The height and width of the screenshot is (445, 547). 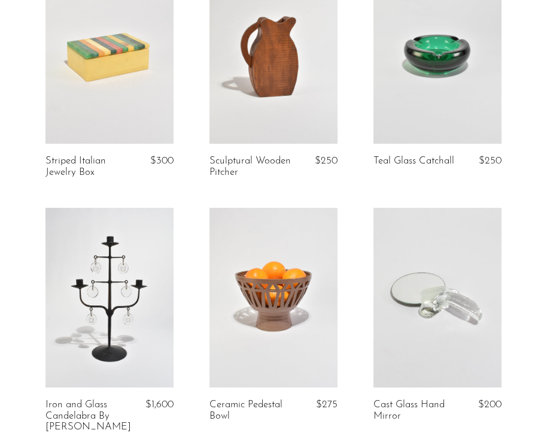 What do you see at coordinates (251, 166) in the screenshot?
I see `a: Sculptural Wooden Pitcher` at bounding box center [251, 166].